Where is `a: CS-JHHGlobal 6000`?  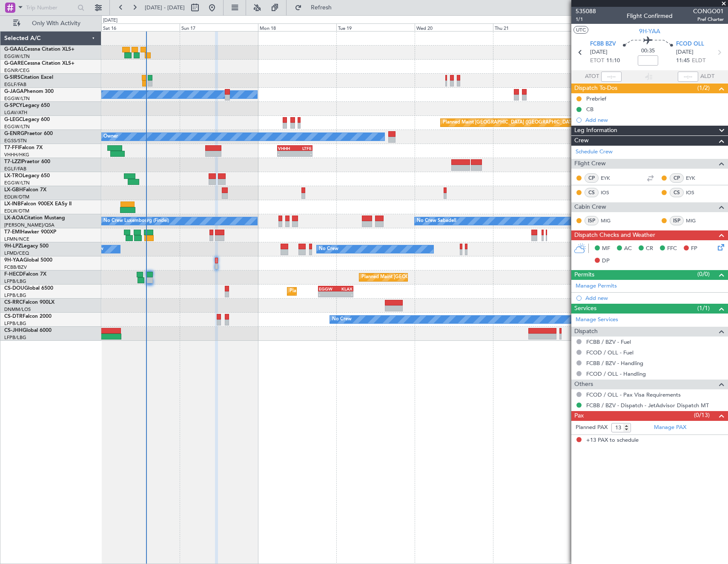
a: CS-JHHGlobal 6000 is located at coordinates (28, 330).